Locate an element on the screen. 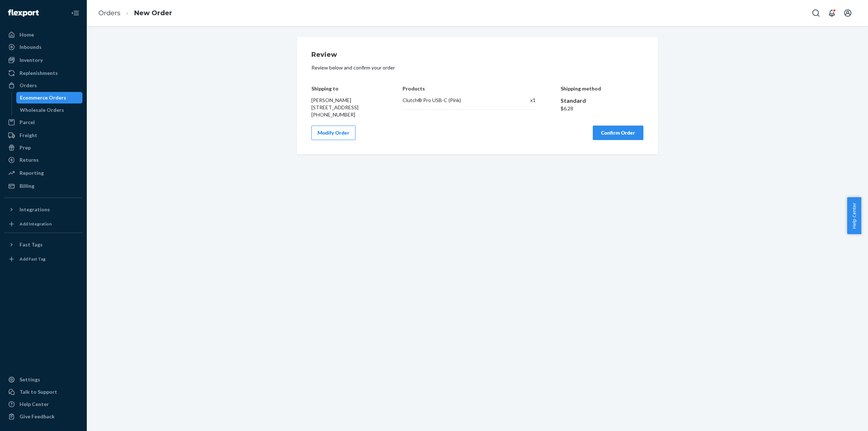 The width and height of the screenshot is (868, 431). div: Settings is located at coordinates (30, 380).